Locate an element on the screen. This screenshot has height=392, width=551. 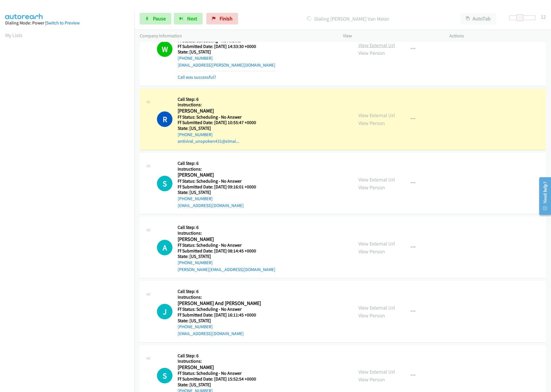
div: Dialing Mode: Power | is located at coordinates (67, 23).